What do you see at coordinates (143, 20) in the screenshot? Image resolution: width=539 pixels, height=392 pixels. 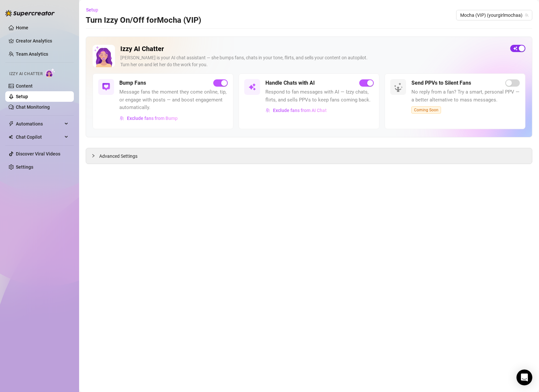 I see `h3: Turn Izzy On/Off for Mocha (VIP)` at bounding box center [143, 20].